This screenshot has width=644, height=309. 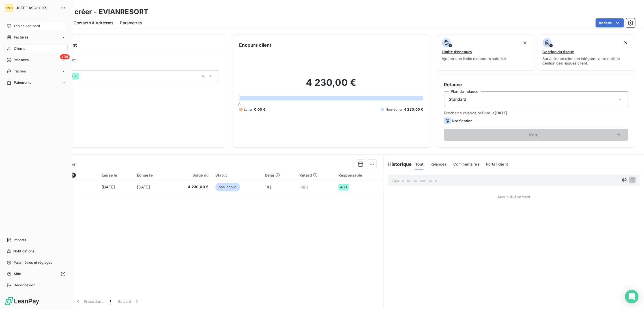 What do you see at coordinates (151, 175) in the screenshot?
I see `div: Échue le` at bounding box center [151, 175].